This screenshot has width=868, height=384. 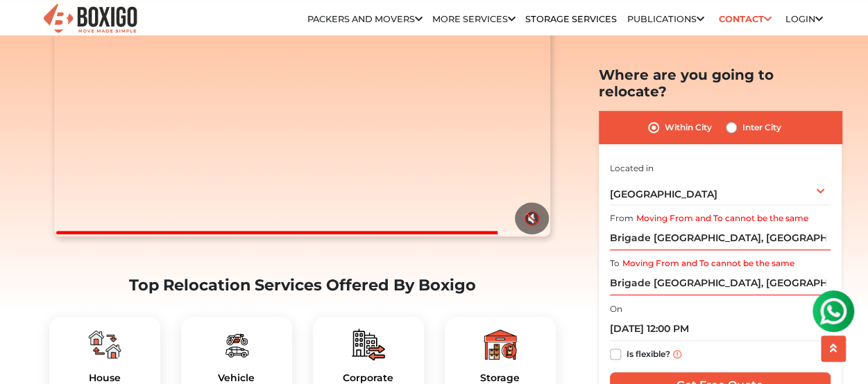 What do you see at coordinates (677, 354) in the screenshot?
I see `img: info` at bounding box center [677, 354].